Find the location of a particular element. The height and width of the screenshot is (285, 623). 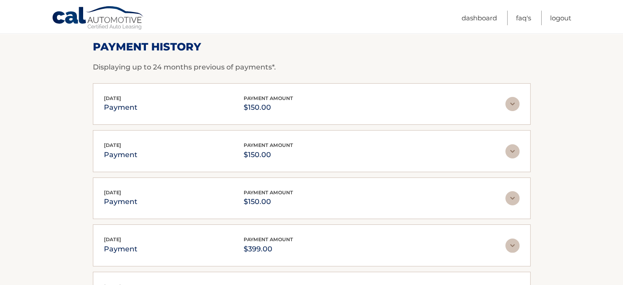

a: Dashboard is located at coordinates (479, 18).